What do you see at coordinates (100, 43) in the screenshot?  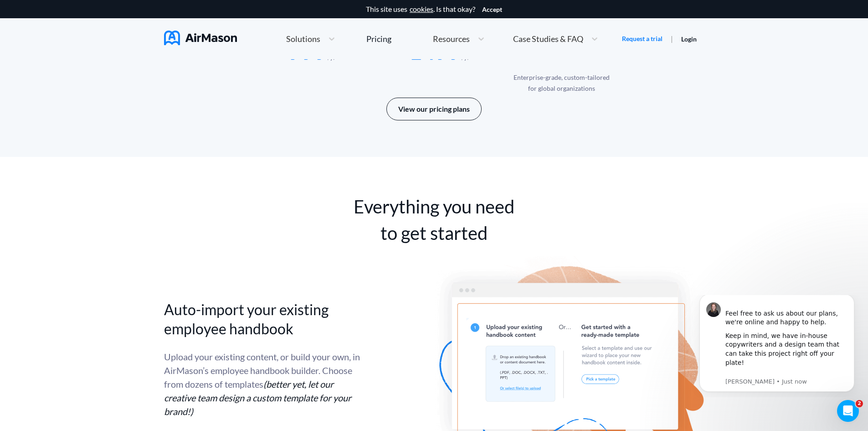 I see `div: Message content` at bounding box center [100, 43].